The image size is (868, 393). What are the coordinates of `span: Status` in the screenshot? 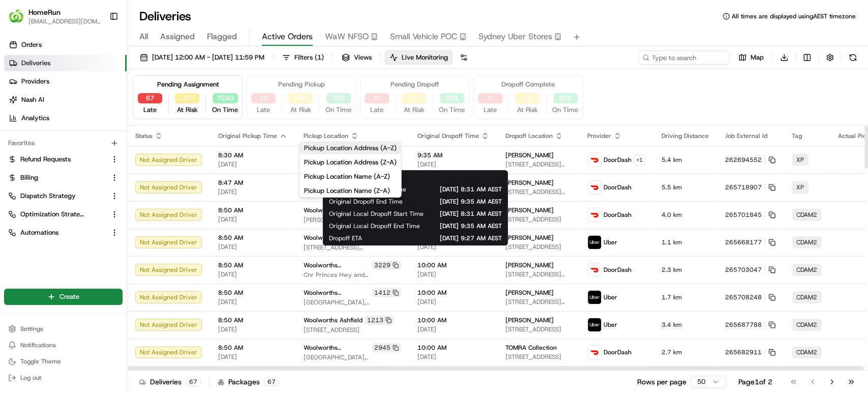 It's located at (144, 136).